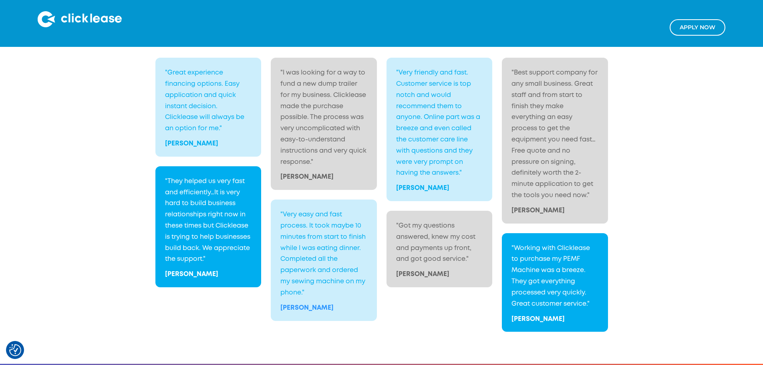  What do you see at coordinates (324, 117) in the screenshot?
I see `p: "I was looking for a way to fund a new dump trailer for my business. Clicklease made the purchase...` at bounding box center [324, 117].